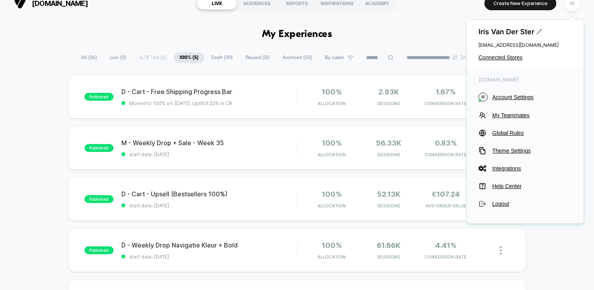  Describe the element at coordinates (526, 204) in the screenshot. I see `button: Logout` at that location.